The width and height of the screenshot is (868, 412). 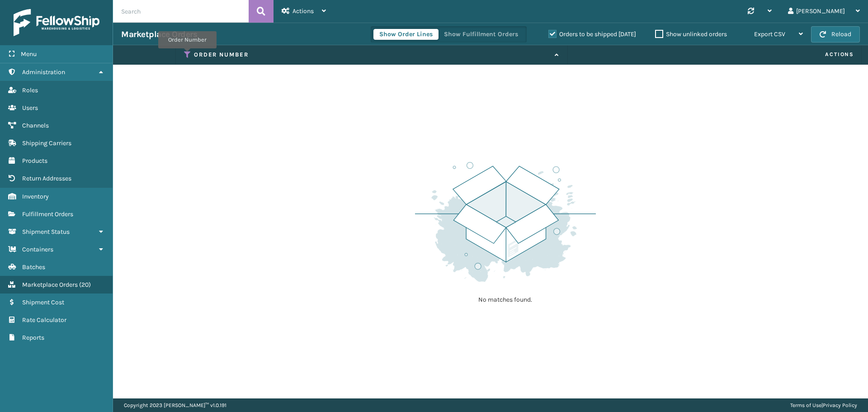 What do you see at coordinates (840, 405) in the screenshot?
I see `a: Privacy Policy` at bounding box center [840, 405].